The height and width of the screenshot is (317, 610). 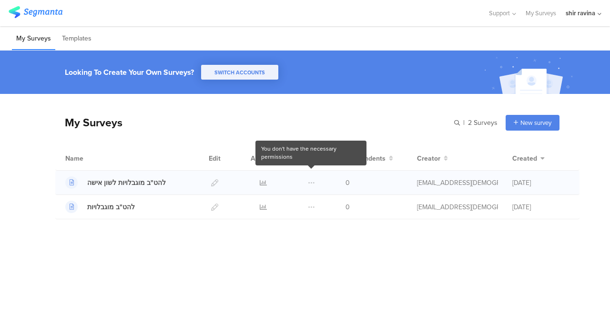 What do you see at coordinates (310, 153) in the screenshot?
I see `div: You don't have the necessary permissions` at bounding box center [310, 153].